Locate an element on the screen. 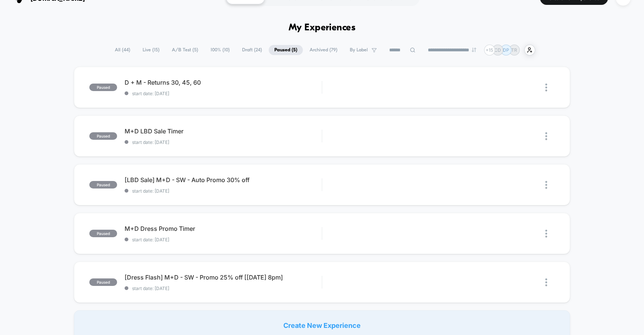 The image size is (644, 335). div: + 15 is located at coordinates (490, 50).